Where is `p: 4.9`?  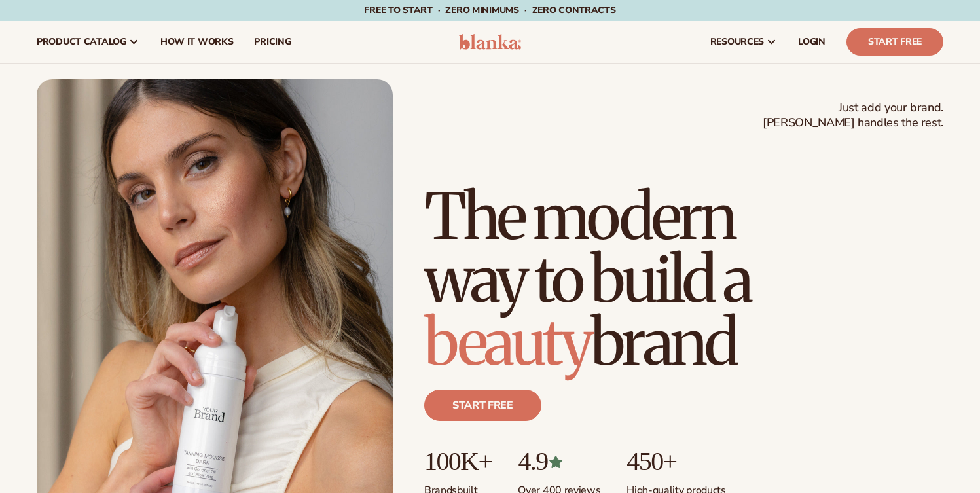
p: 4.9 is located at coordinates (559, 462).